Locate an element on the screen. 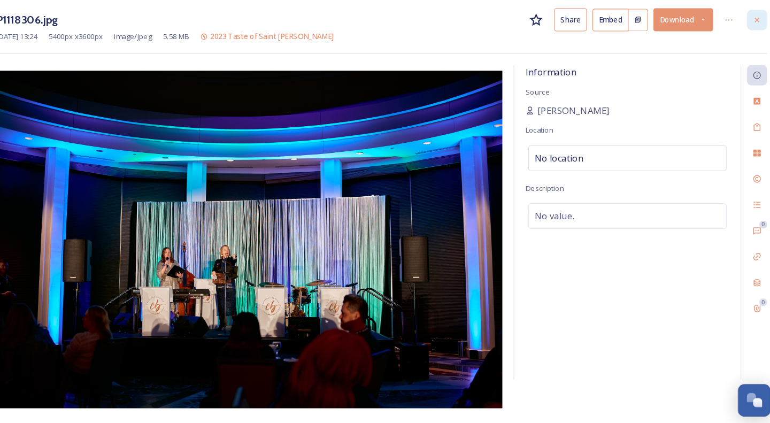 The width and height of the screenshot is (770, 423). button: Share is located at coordinates (564, 30).